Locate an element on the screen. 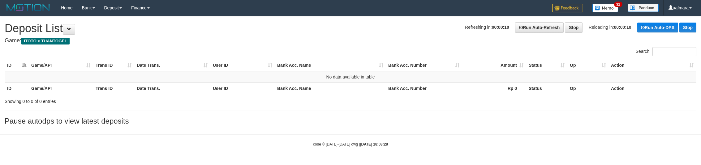  th: Trans ID: activate to sort column ascending is located at coordinates (113, 65).